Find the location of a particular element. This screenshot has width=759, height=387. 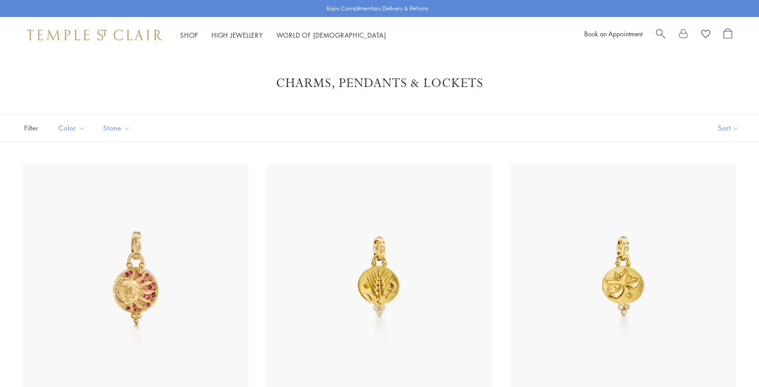

button: Color is located at coordinates (72, 128).